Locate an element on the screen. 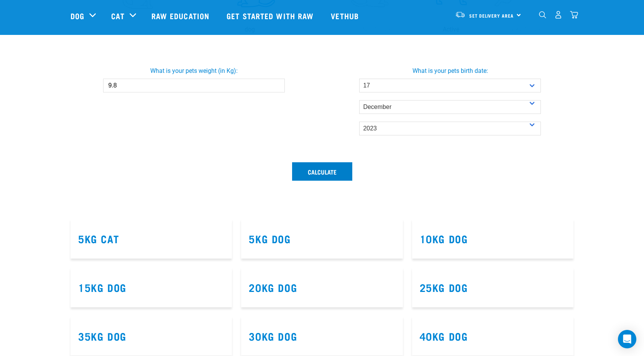 This screenshot has width=644, height=356. a: Raw Education is located at coordinates (182, 16).